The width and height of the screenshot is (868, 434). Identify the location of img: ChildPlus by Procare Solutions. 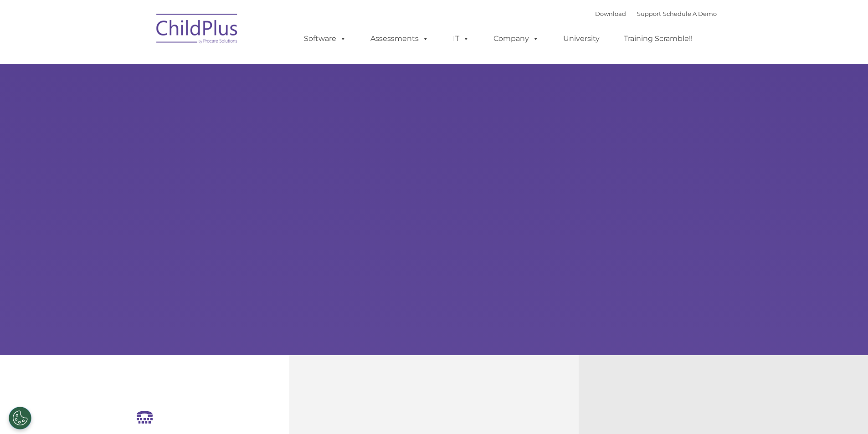
(197, 30).